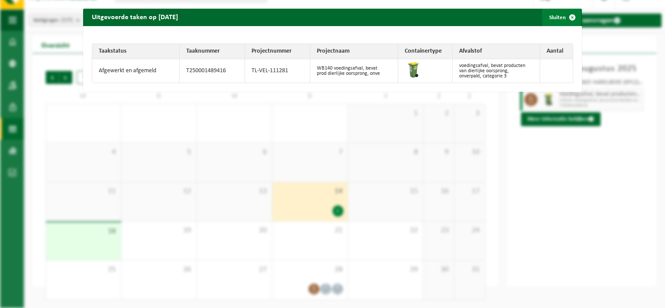 This screenshot has width=665, height=308. I want to click on th: Projectnaam, so click(354, 51).